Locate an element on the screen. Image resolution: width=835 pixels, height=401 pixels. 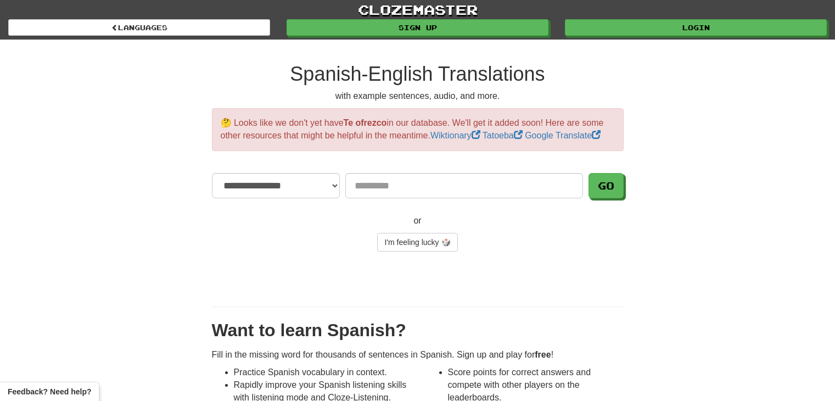
a: Login is located at coordinates (695, 27).